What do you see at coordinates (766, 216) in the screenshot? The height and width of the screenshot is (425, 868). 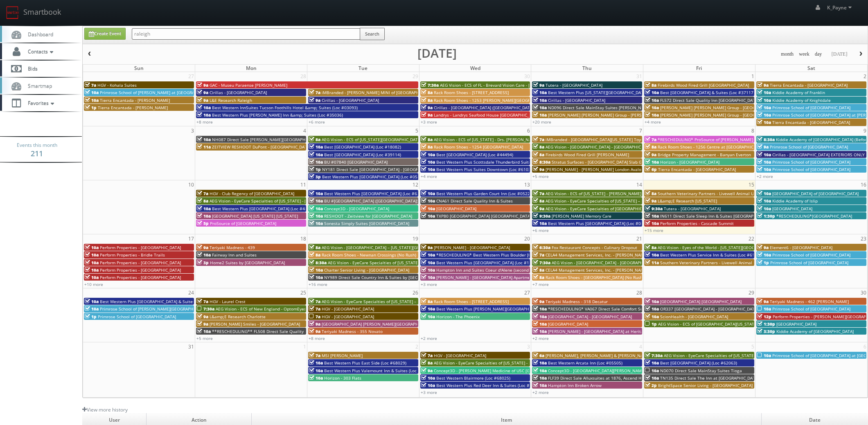 I see `span: 1:30p` at bounding box center [766, 216].